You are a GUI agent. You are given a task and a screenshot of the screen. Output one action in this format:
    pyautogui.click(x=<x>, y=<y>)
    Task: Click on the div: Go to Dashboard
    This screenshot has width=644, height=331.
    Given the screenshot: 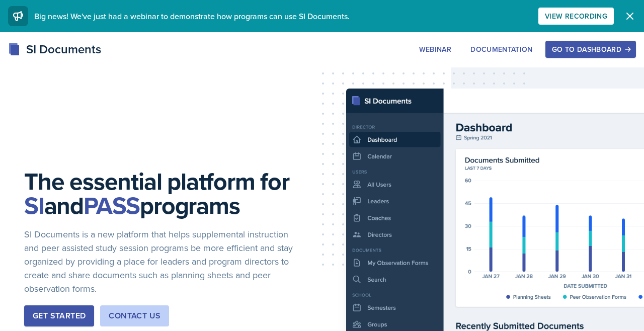 What is the action you would take?
    pyautogui.click(x=591, y=49)
    